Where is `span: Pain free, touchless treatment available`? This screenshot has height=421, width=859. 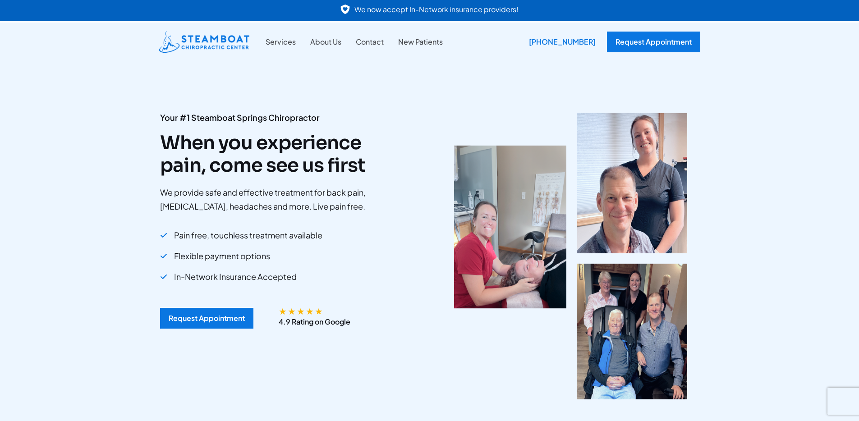
span: Pain free, touchless treatment available is located at coordinates (248, 235).